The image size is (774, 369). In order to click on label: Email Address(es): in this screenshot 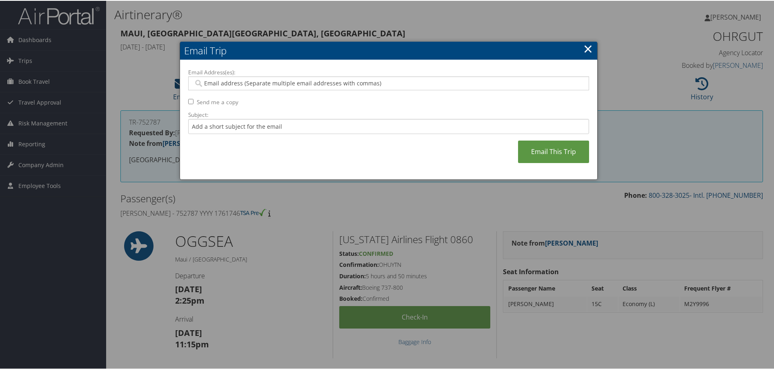, I will do `click(389, 71)`.